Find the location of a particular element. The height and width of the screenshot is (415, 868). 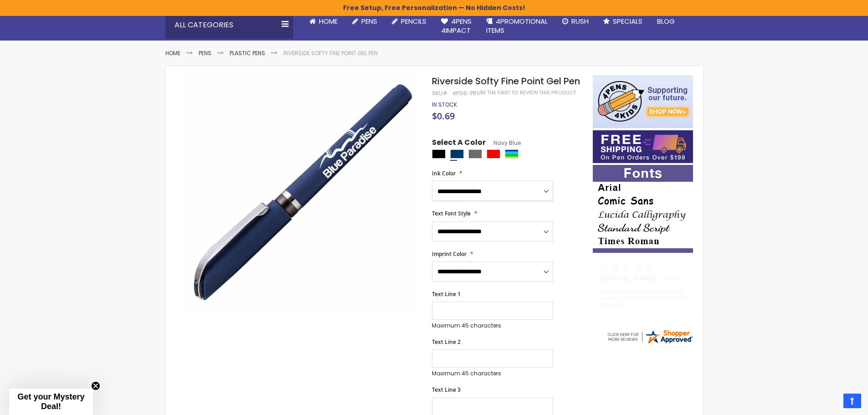

span: Pencils is located at coordinates (414, 21).